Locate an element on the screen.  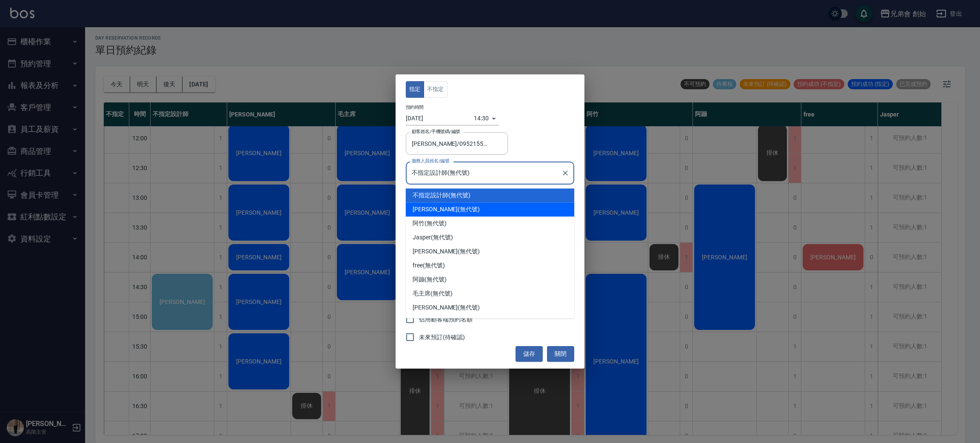
label: 服務人員姓名/編號 is located at coordinates (431, 161).